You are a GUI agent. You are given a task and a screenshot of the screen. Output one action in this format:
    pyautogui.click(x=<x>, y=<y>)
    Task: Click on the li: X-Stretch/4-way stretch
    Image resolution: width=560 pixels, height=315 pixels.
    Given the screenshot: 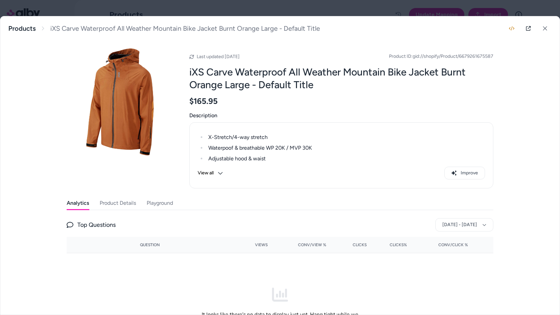 What is the action you would take?
    pyautogui.click(x=346, y=137)
    